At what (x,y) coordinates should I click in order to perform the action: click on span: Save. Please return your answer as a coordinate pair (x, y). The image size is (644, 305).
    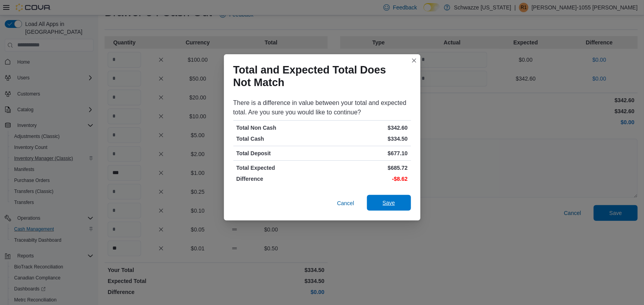
    Looking at the image, I should click on (389, 203).